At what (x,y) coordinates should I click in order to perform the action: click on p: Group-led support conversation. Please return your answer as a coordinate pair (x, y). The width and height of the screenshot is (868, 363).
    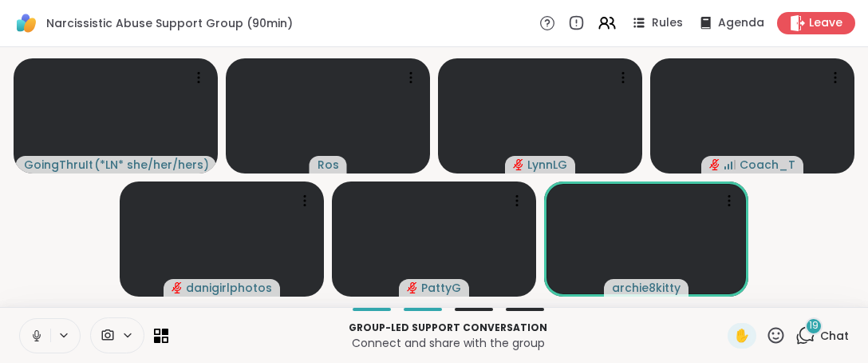
    Looking at the image, I should click on (448, 328).